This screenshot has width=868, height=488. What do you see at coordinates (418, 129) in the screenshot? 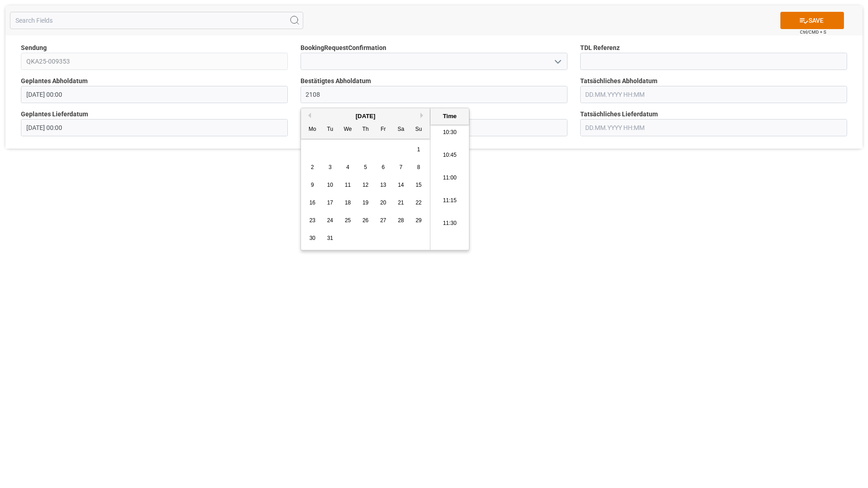
I see `div: Su` at bounding box center [418, 129].